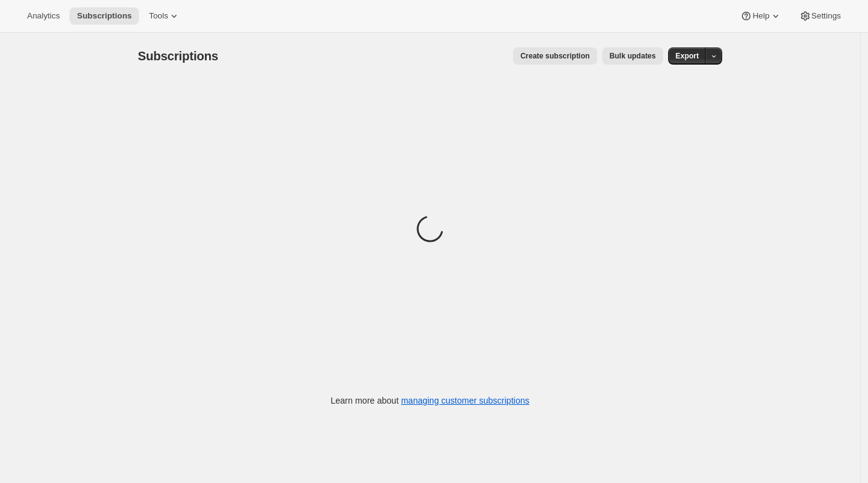 Image resolution: width=868 pixels, height=483 pixels. What do you see at coordinates (760, 16) in the screenshot?
I see `button: Help` at bounding box center [760, 16].